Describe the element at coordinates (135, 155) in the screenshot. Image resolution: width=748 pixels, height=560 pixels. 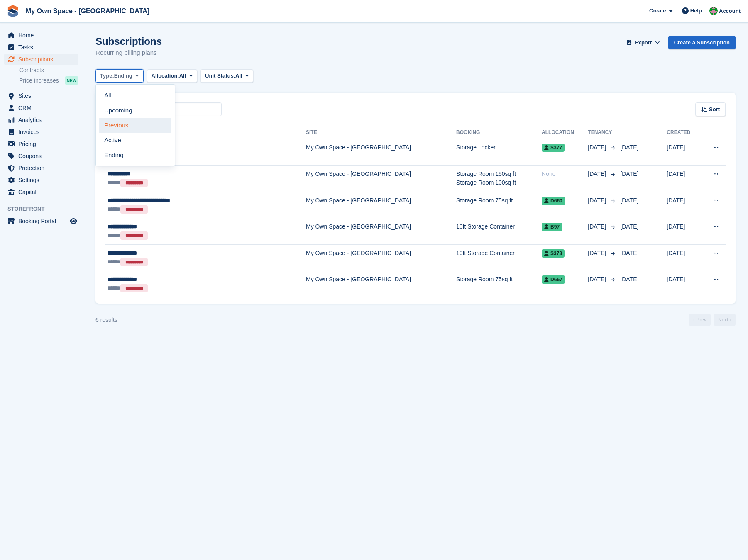
I see `a: Ending` at that location.